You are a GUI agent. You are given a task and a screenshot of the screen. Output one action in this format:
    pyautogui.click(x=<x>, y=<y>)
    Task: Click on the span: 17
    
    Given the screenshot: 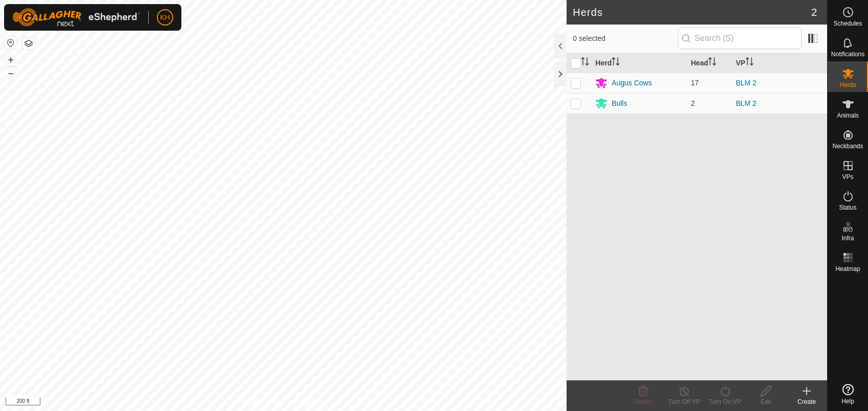 What is the action you would take?
    pyautogui.click(x=695, y=83)
    